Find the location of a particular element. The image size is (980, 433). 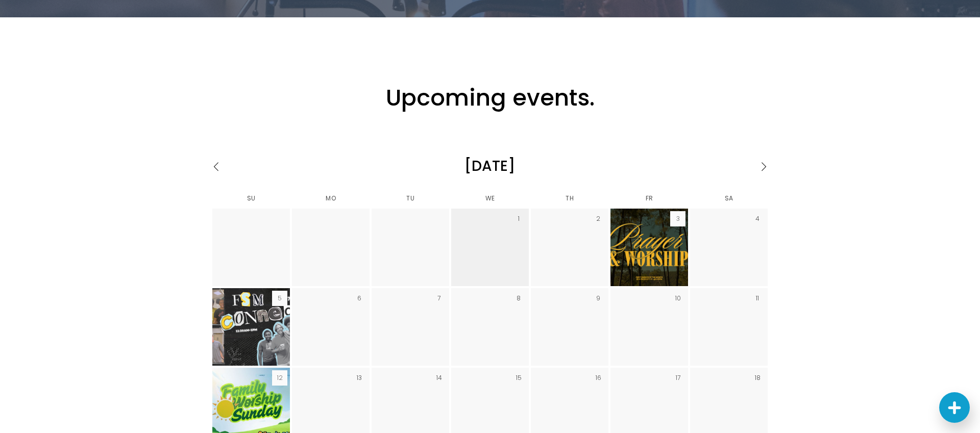

div: 15 is located at coordinates (518, 378).